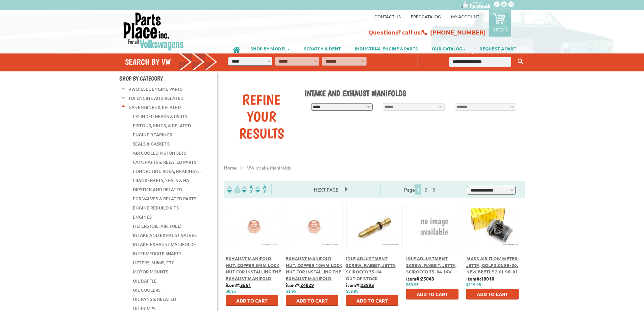 This screenshot has height=311, width=644. I want to click on h4: Shop By Category, so click(168, 78).